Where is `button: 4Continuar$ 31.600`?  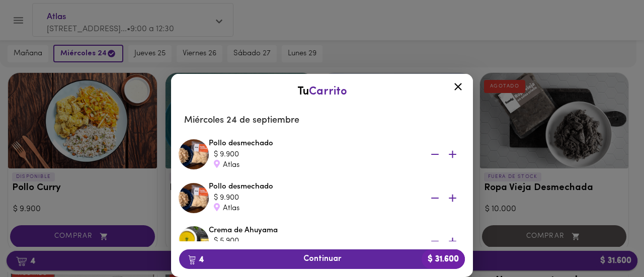
button: 4Continuar$ 31.600 is located at coordinates (322, 259).